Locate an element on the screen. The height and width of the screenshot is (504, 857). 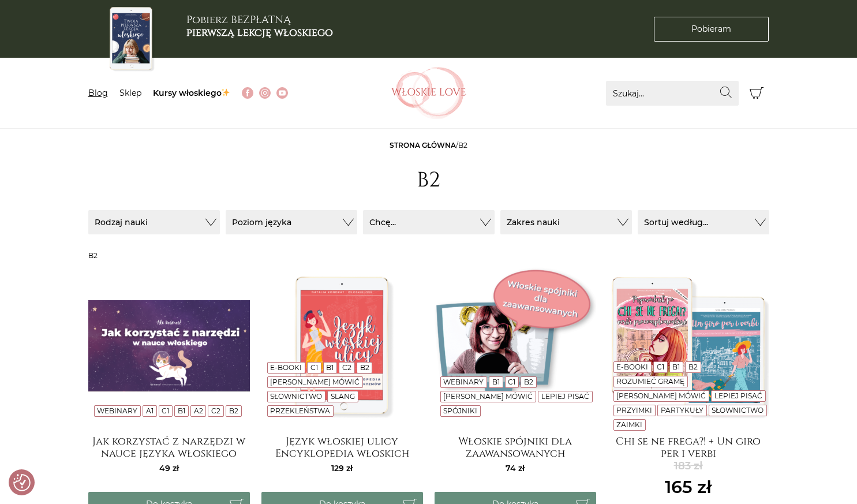
a: A1 is located at coordinates (150, 410).